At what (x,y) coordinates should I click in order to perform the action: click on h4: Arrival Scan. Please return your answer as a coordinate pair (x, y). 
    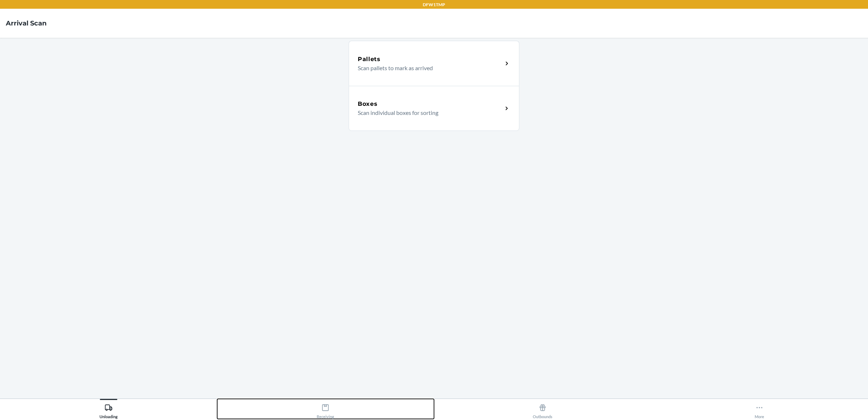
    Looking at the image, I should click on (26, 23).